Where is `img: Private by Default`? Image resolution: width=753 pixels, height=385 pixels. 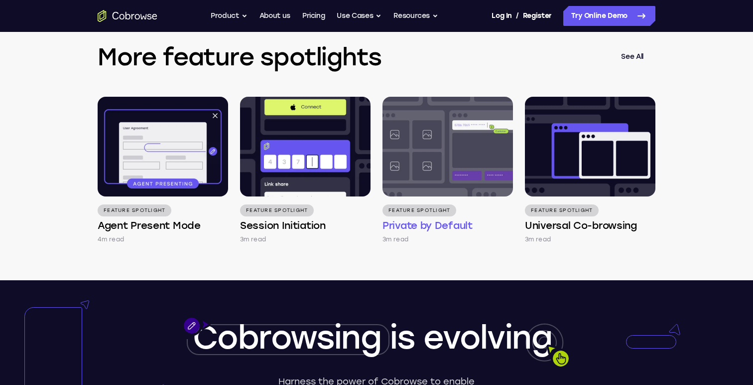
img: Private by Default is located at coordinates (448, 146).